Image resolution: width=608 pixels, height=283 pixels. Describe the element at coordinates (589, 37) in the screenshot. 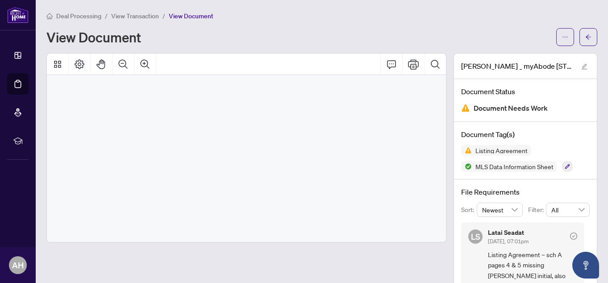

I see `span: arrow-left` at that location.